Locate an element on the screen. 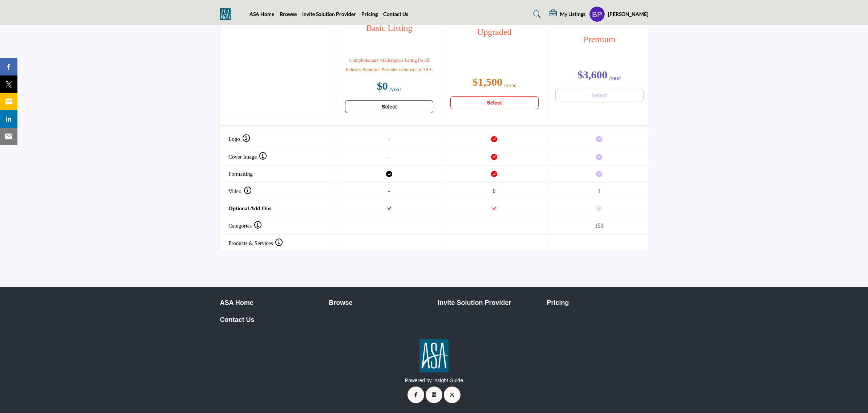 The image size is (868, 413). p: Contact Us is located at coordinates (271, 320).